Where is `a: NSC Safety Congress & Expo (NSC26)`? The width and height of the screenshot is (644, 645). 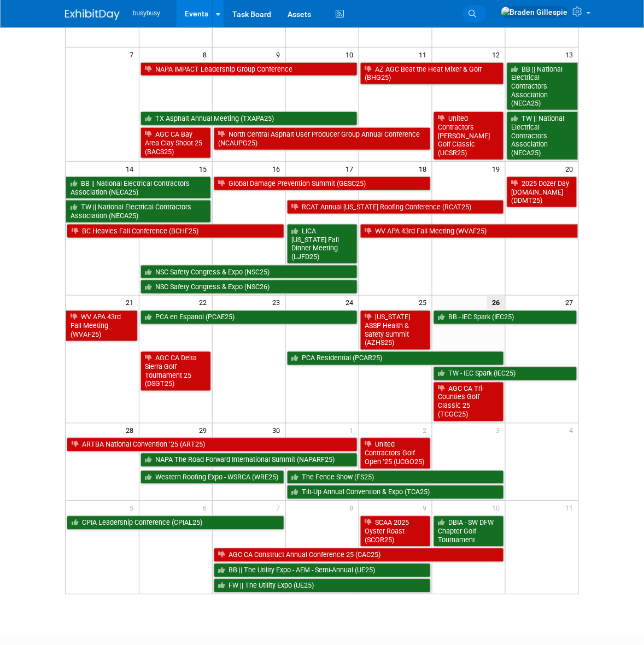
a: NSC Safety Congress & Expo (NSC26) is located at coordinates (249, 287).